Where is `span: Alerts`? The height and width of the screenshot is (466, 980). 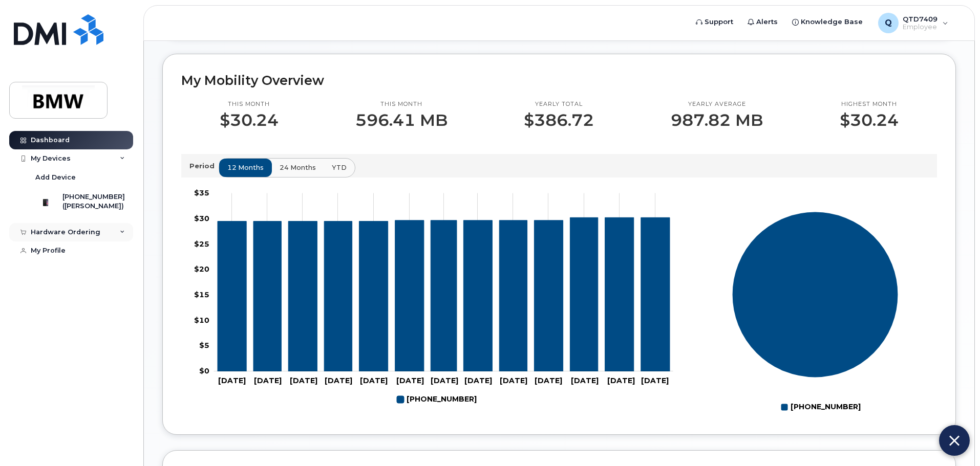 span: Alerts is located at coordinates (767, 22).